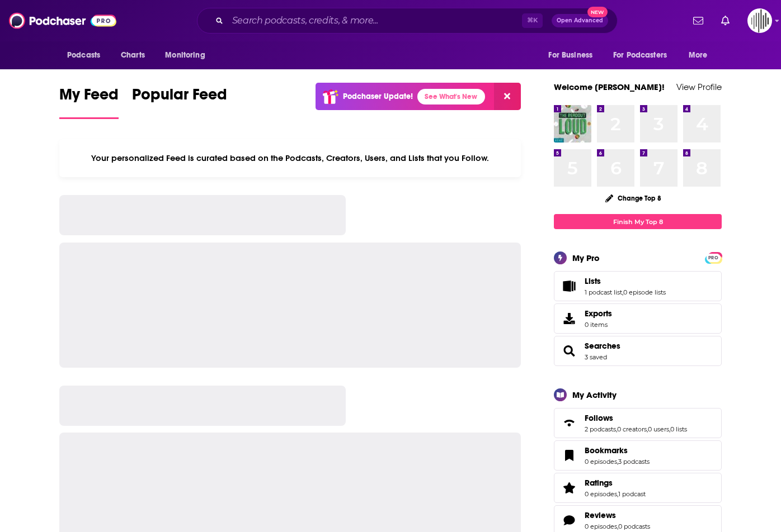  I want to click on input: Search podcasts, credits, & more..., so click(374, 20).